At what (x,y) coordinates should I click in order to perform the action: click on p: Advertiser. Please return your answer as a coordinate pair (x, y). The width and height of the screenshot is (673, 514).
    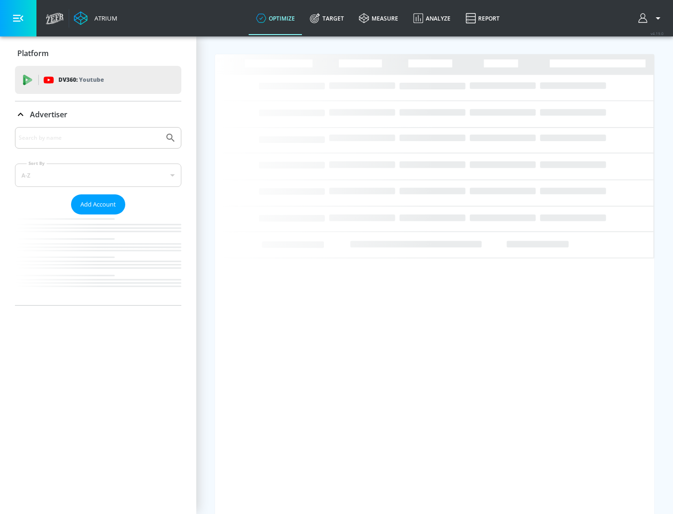
    Looking at the image, I should click on (49, 115).